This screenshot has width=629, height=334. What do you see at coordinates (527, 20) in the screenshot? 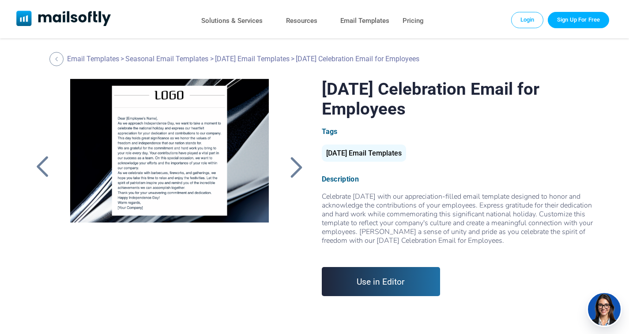
I see `a: Login` at bounding box center [527, 20].